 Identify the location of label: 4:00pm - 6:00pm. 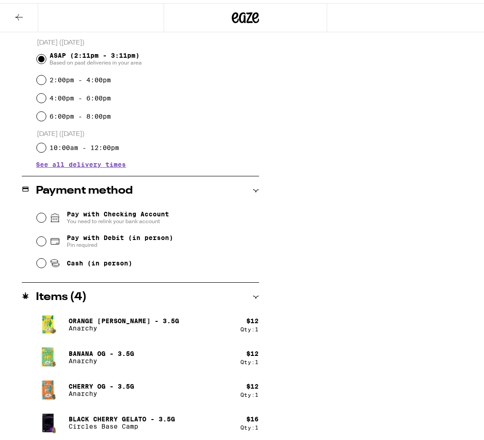
(80, 95).